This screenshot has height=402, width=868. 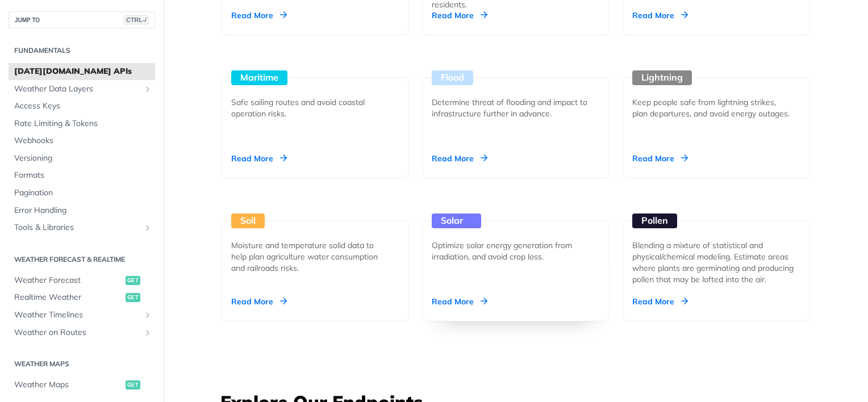 I want to click on a: Pollen Blending a mixture of statistical and physical/chemical modeling. Estimate areas where pla..., so click(x=716, y=249).